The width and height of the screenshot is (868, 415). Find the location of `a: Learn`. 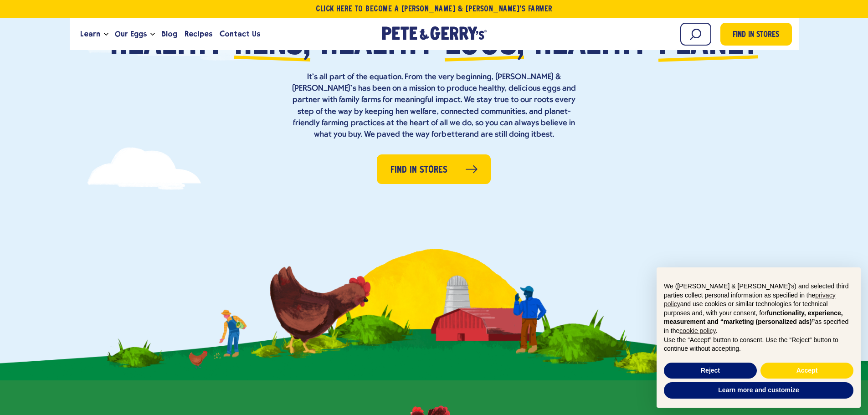

a: Learn is located at coordinates (90, 34).